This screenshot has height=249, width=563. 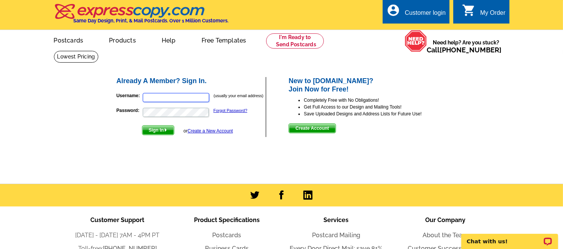 I want to click on a: Same Day Design, Print, & Mail Postcards. Over 1 Million Customers., so click(x=141, y=16).